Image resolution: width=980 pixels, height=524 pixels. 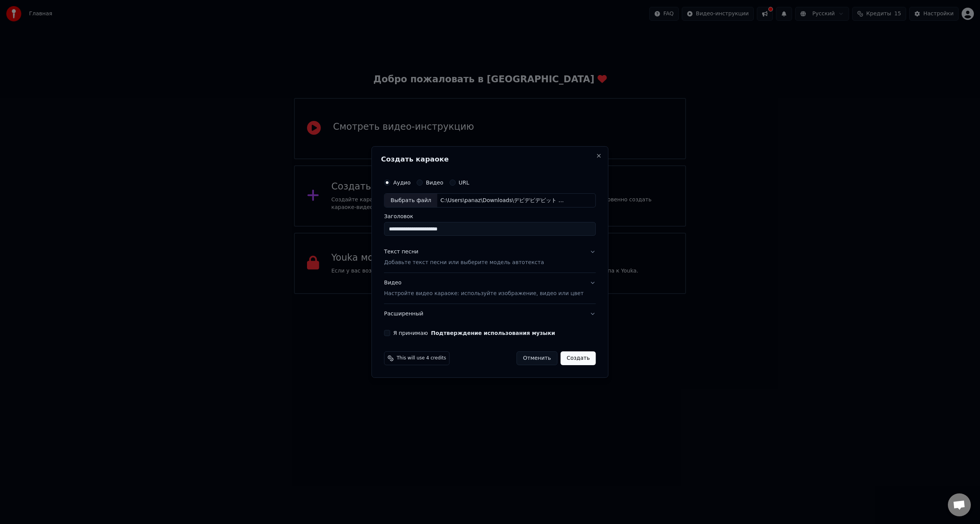 What do you see at coordinates (490, 159) in the screenshot?
I see `h2: Создать караоке` at bounding box center [490, 159].